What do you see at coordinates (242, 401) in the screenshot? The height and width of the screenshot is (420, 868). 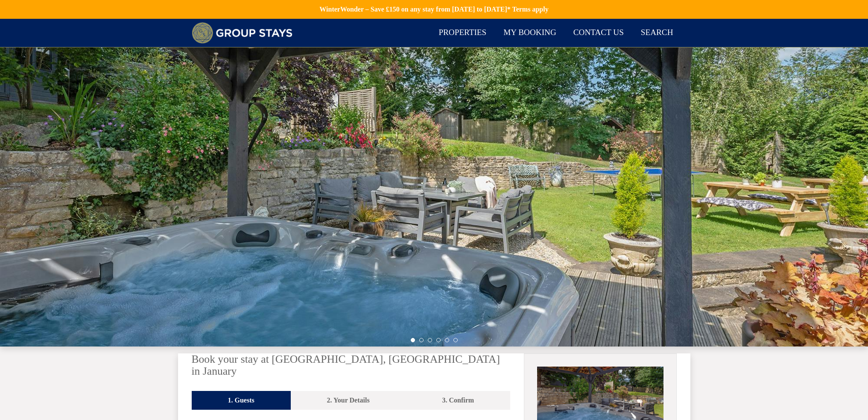 I see `a: 1. Guests` at bounding box center [242, 401].